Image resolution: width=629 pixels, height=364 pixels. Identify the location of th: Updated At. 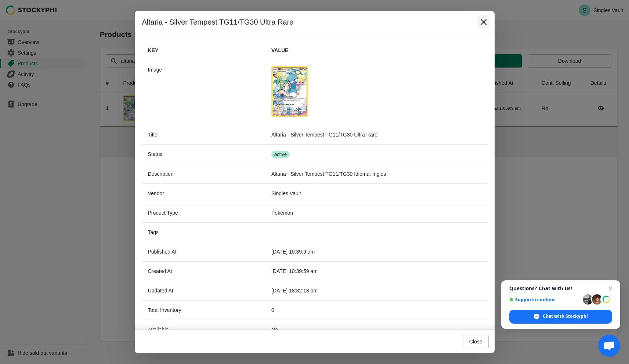
(204, 290).